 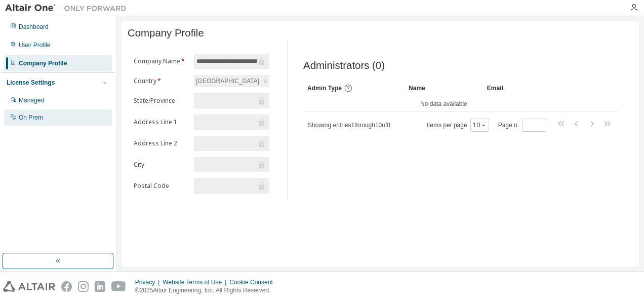 What do you see at coordinates (344, 65) in the screenshot?
I see `span: Administrators (0)` at bounding box center [344, 65].